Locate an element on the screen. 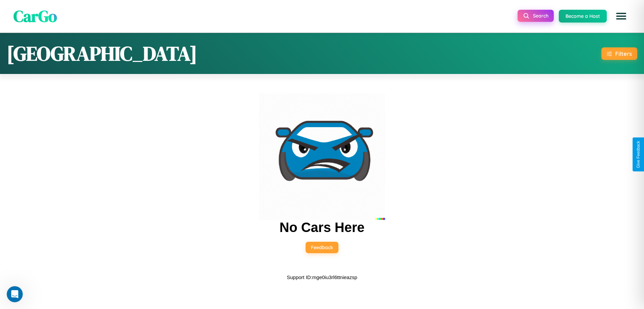 The width and height of the screenshot is (644, 309). div: Filters is located at coordinates (624, 54).